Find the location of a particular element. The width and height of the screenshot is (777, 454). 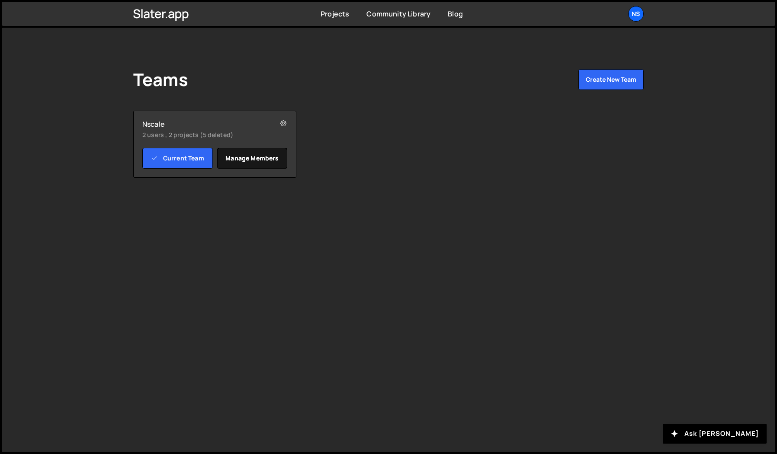

small: 2 users , 2 projects (5 deleted) is located at coordinates (202, 135).